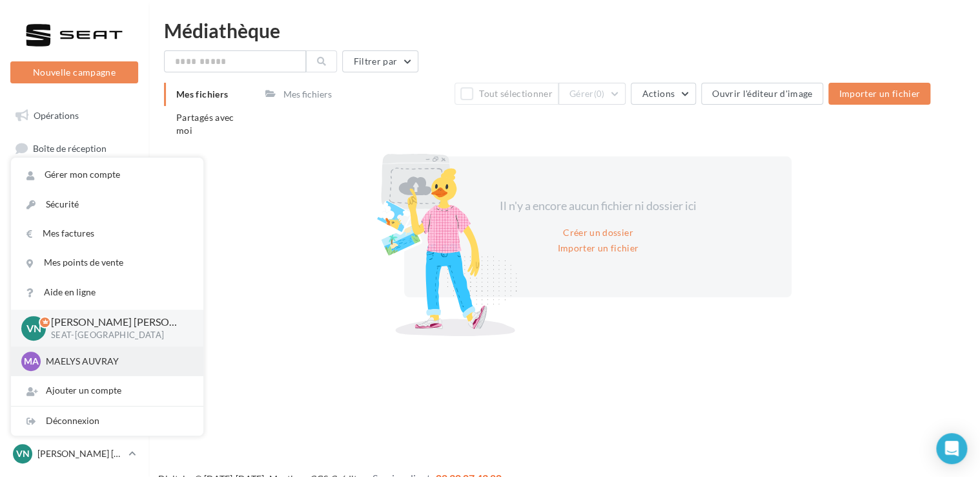  What do you see at coordinates (952, 449) in the screenshot?
I see `div: Open Intercom Messenger` at bounding box center [952, 449].